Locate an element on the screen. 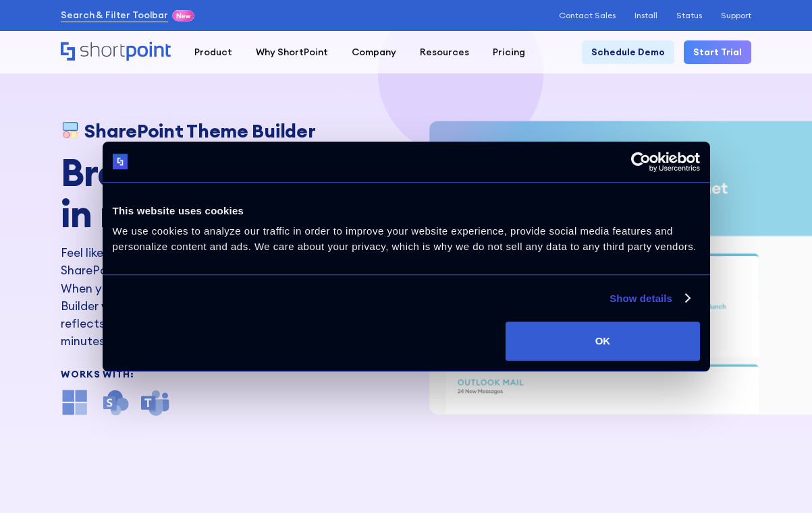 This screenshot has height=513, width=812. h2: Feel like a SharePoint theme designer by customizing SharePoint themes in minutes! is located at coordinates (207, 261).